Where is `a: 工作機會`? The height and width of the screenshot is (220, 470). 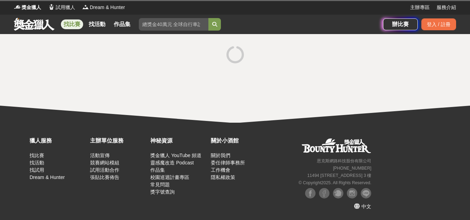
a: 工作機會 is located at coordinates (221, 170).